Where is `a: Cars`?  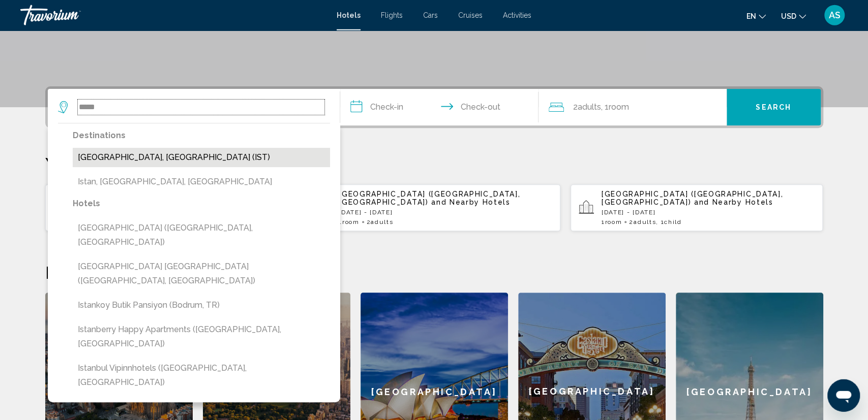 a: Cars is located at coordinates (431, 15).